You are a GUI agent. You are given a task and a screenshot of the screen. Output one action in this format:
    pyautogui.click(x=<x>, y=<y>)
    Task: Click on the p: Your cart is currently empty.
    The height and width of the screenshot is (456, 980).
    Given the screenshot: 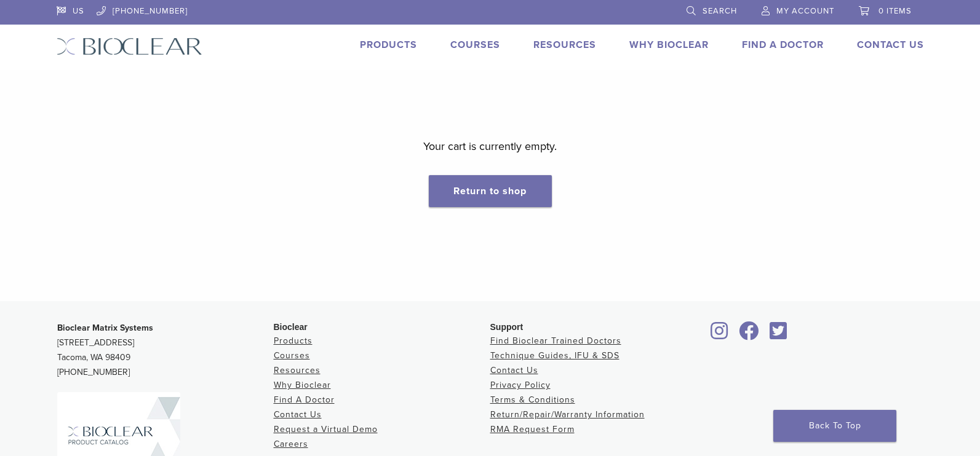 What is the action you would take?
    pyautogui.click(x=490, y=147)
    